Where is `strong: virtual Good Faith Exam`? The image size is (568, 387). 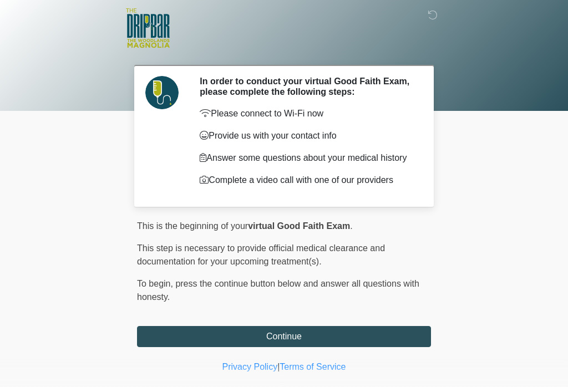
strong: virtual Good Faith Exam is located at coordinates (299, 226).